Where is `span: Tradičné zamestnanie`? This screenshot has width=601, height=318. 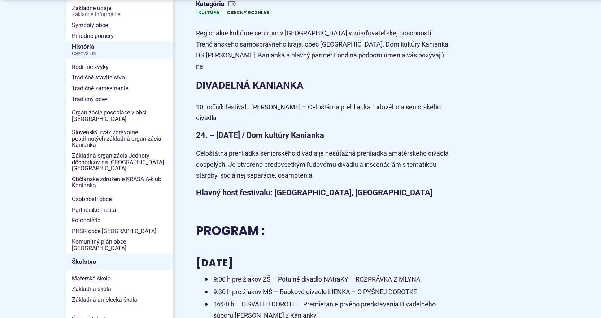
span: Tradičné zamestnanie is located at coordinates (120, 88).